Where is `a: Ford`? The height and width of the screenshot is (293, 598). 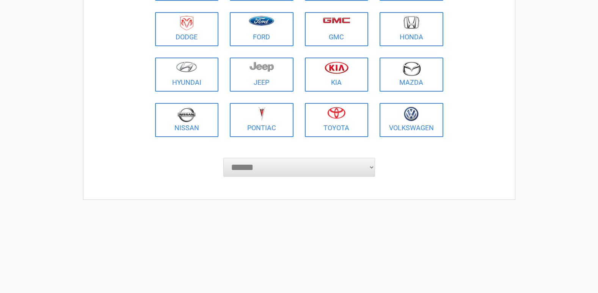
a: Ford is located at coordinates (262, 29).